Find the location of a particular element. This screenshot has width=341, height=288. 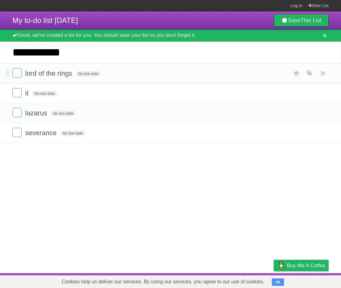

span: severance is located at coordinates (41, 133).